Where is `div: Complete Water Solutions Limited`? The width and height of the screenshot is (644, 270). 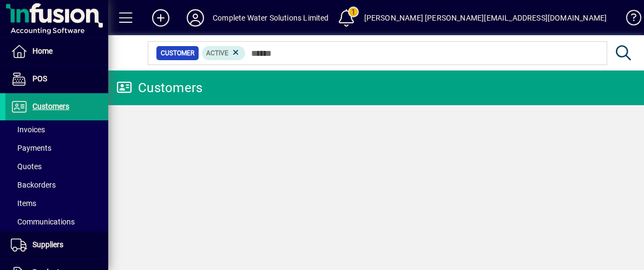 div: Complete Water Solutions Limited is located at coordinates (270, 18).